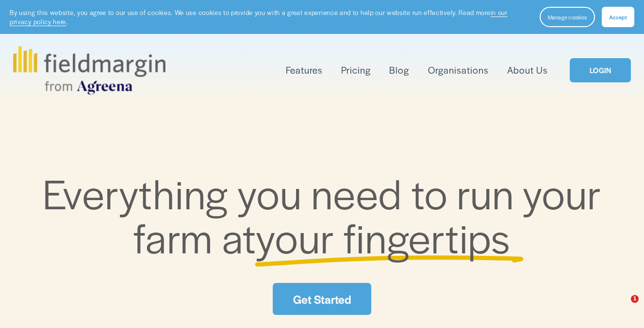  What do you see at coordinates (304, 70) in the screenshot?
I see `a: folder dropdown` at bounding box center [304, 70].